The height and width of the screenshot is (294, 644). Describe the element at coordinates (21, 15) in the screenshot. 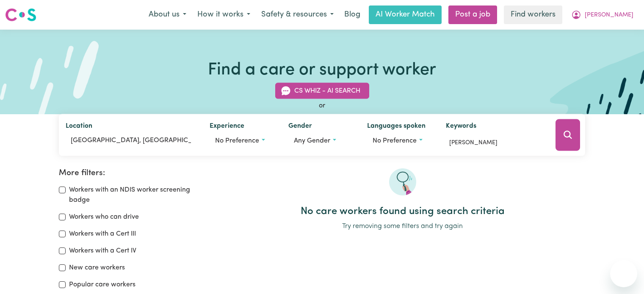

I see `a: Careseekers logo` at that location.